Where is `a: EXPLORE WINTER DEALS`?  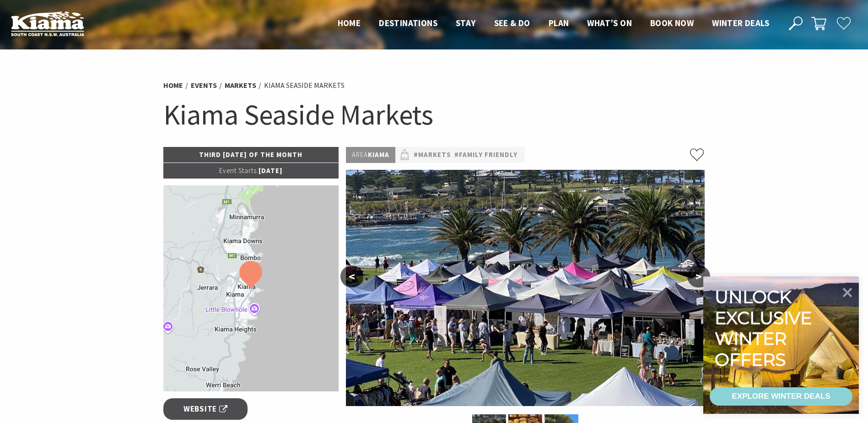 a: EXPLORE WINTER DEALS is located at coordinates (781, 396).